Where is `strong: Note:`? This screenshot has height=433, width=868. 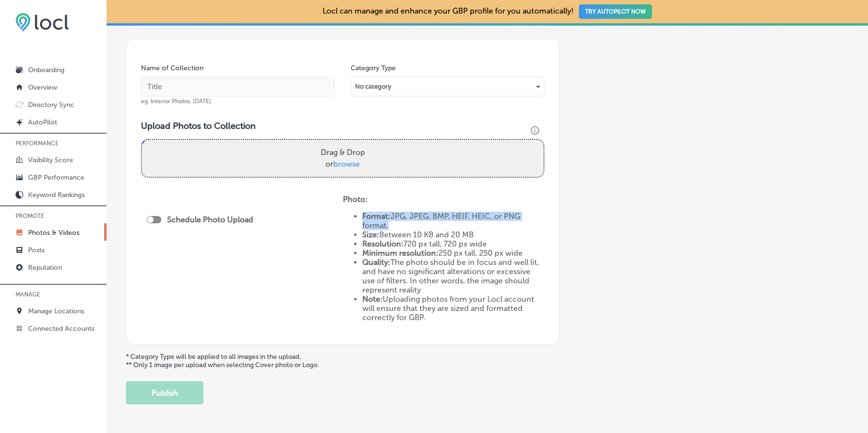
strong: Note: is located at coordinates (373, 299).